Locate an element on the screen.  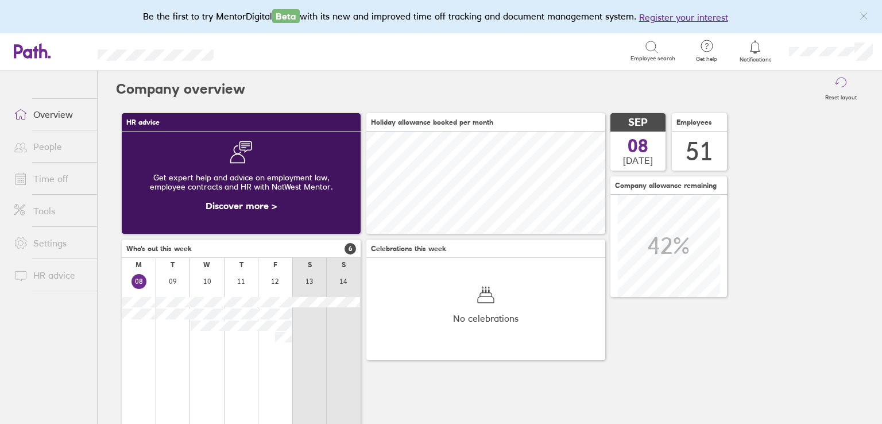
span: Holiday allowance booked per month is located at coordinates (432, 122).